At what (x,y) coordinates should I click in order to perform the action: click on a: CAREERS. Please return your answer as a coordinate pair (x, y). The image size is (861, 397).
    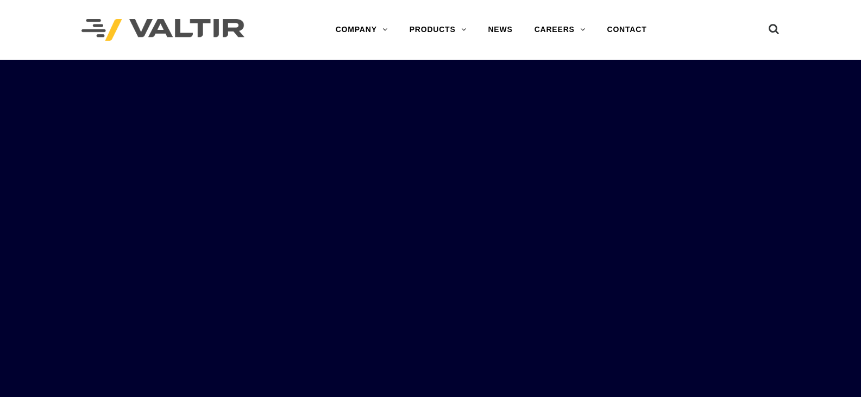
    Looking at the image, I should click on (560, 30).